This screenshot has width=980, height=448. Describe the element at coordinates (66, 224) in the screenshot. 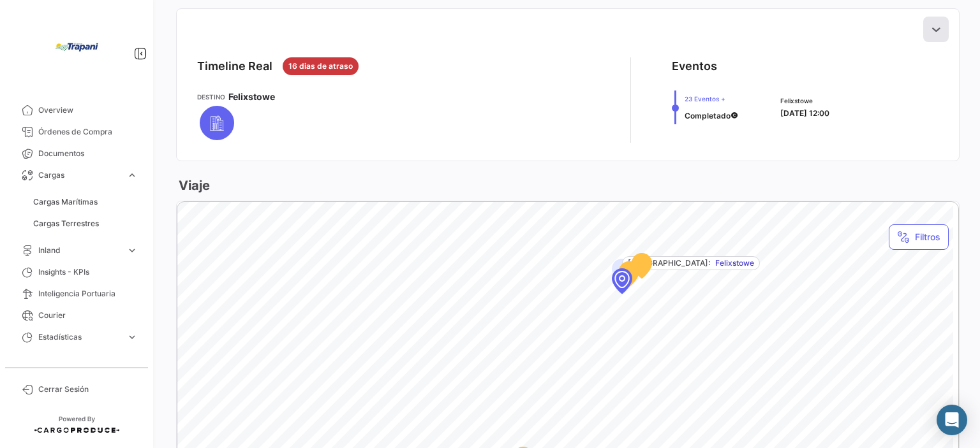

I see `span: Cargas Terrestres` at that location.